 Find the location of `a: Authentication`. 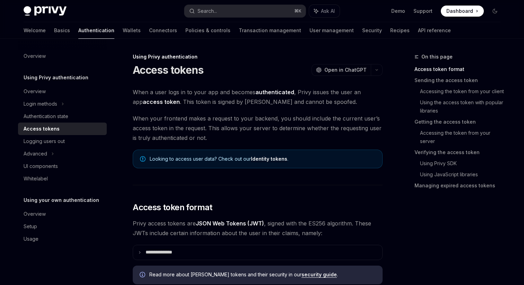

a: Authentication is located at coordinates (96, 31).